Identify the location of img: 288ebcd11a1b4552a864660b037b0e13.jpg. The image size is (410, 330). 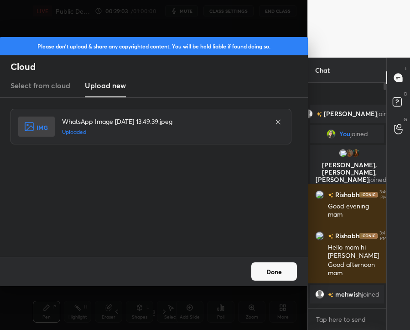
(356, 153).